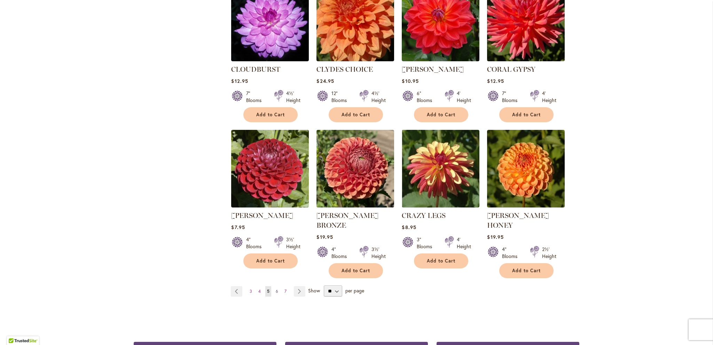 The image size is (713, 345). I want to click on img: CORNEL BRONZE, so click(355, 168).